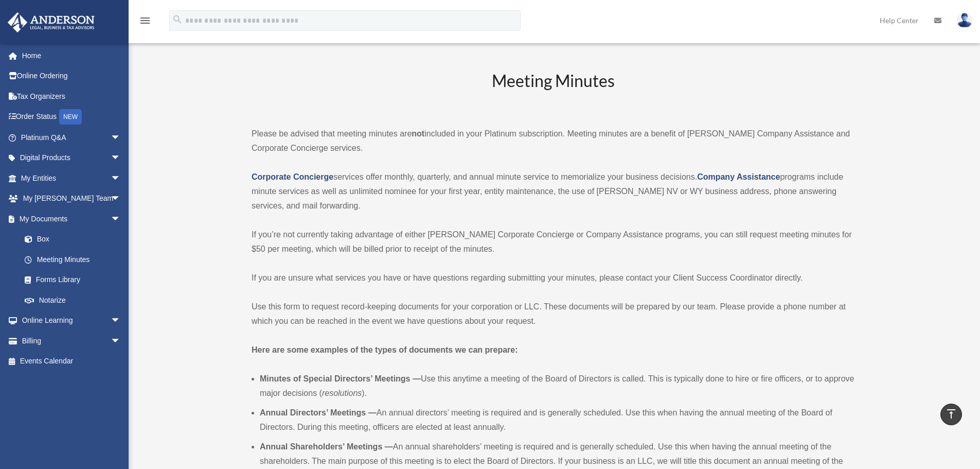 This screenshot has width=980, height=469. Describe the element at coordinates (318, 413) in the screenshot. I see `b: Annual Directors’ Meetings —` at that location.